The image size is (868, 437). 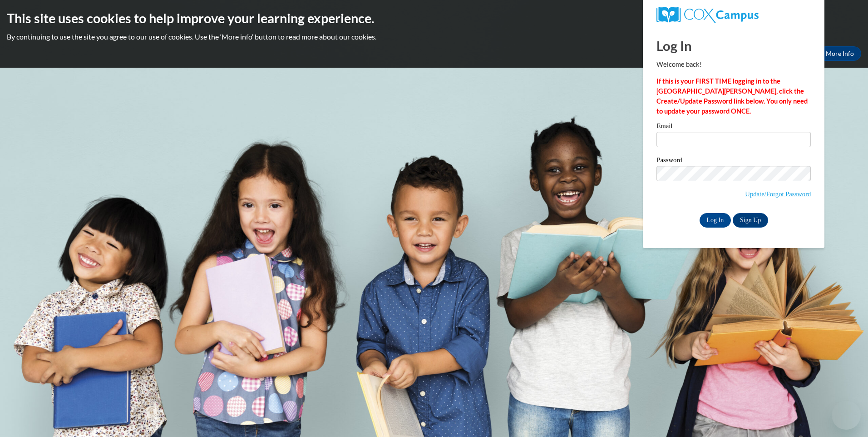 I want to click on h1: Log In, so click(x=734, y=45).